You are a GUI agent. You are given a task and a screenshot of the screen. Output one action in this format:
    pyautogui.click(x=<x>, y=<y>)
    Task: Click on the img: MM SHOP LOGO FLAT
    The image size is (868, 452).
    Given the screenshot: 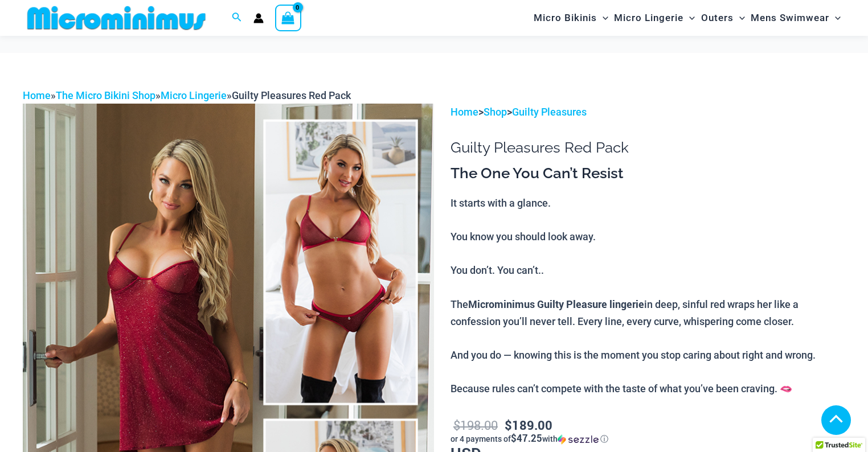 What is the action you would take?
    pyautogui.click(x=116, y=18)
    